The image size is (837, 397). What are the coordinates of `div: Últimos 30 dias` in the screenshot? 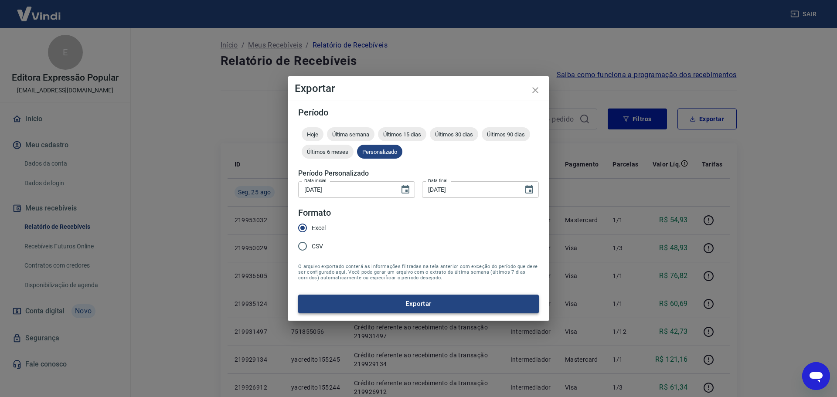 It's located at (454, 134).